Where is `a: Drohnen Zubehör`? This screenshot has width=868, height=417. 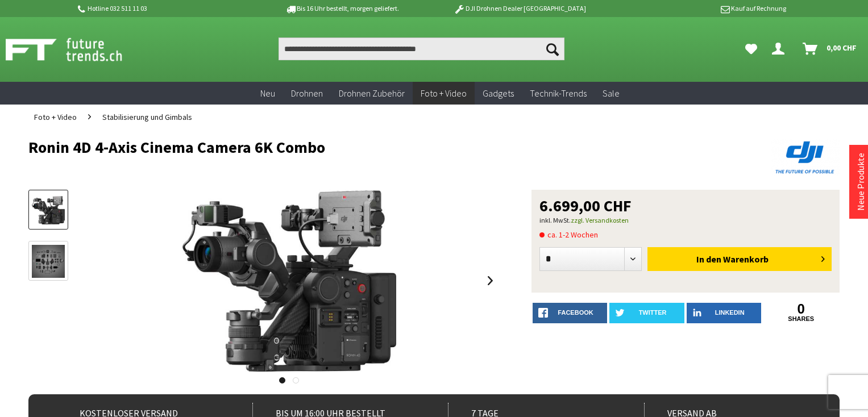 a: Drohnen Zubehör is located at coordinates (372, 93).